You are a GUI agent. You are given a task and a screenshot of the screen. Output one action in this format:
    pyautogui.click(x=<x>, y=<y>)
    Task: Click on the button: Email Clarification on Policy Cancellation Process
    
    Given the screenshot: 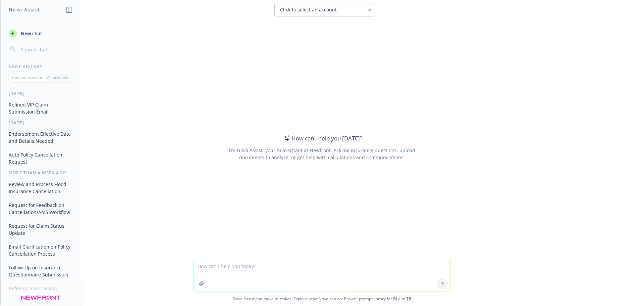 What is the action you would take?
    pyautogui.click(x=40, y=250)
    